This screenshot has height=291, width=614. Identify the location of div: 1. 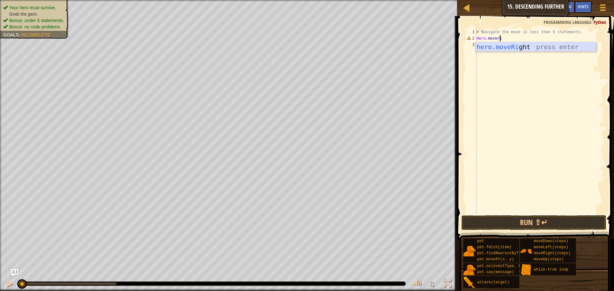
(471, 32).